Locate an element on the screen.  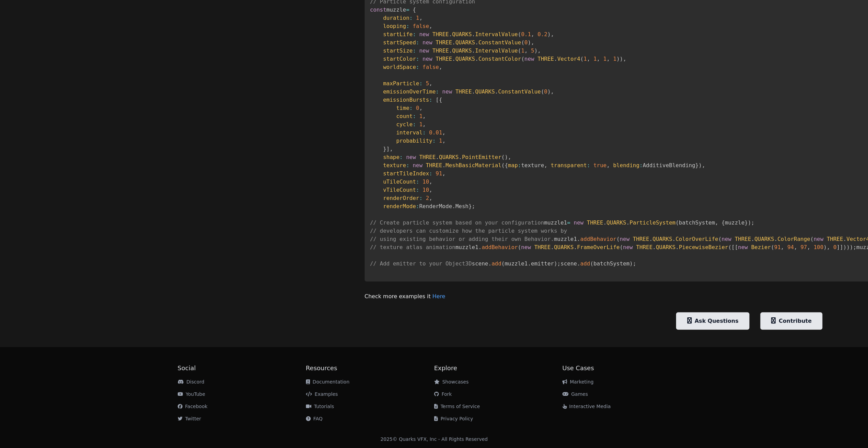
a: Privacy Policy is located at coordinates (453, 418).